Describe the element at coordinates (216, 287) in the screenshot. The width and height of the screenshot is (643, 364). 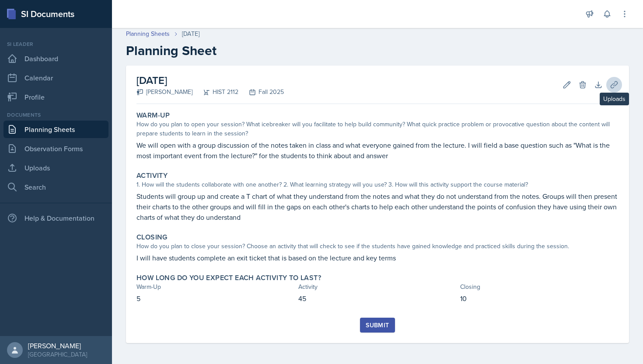
I see `div: Warm-Up` at that location.